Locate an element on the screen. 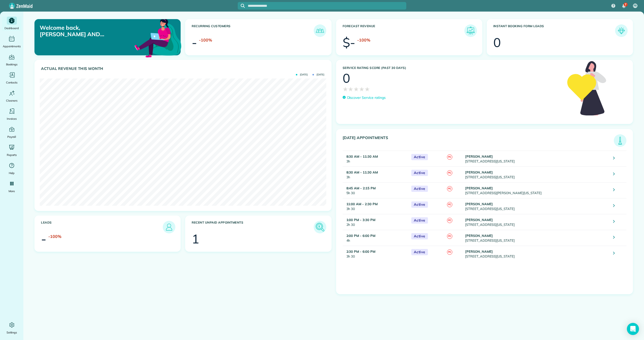 The width and height of the screenshot is (644, 340). a: Dashboard is located at coordinates (12, 23).